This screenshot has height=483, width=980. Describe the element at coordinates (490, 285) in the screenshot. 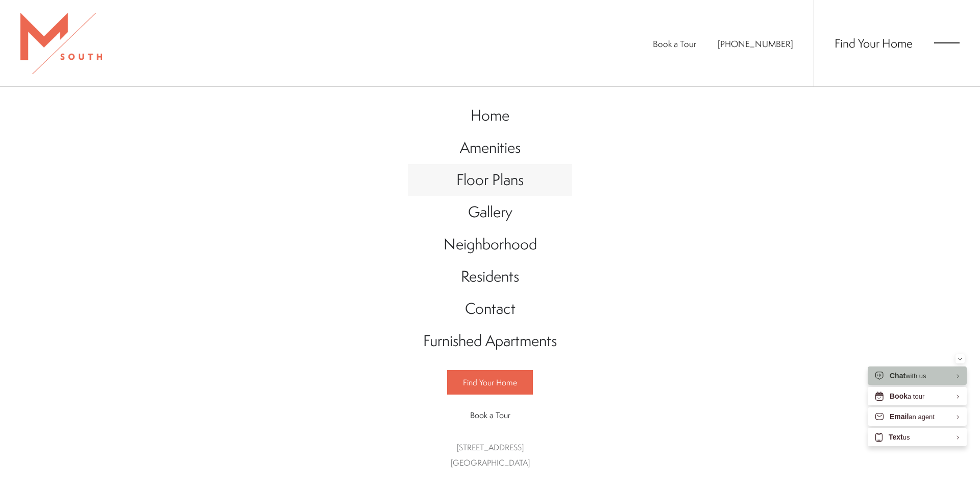

I see `div: Main` at that location.